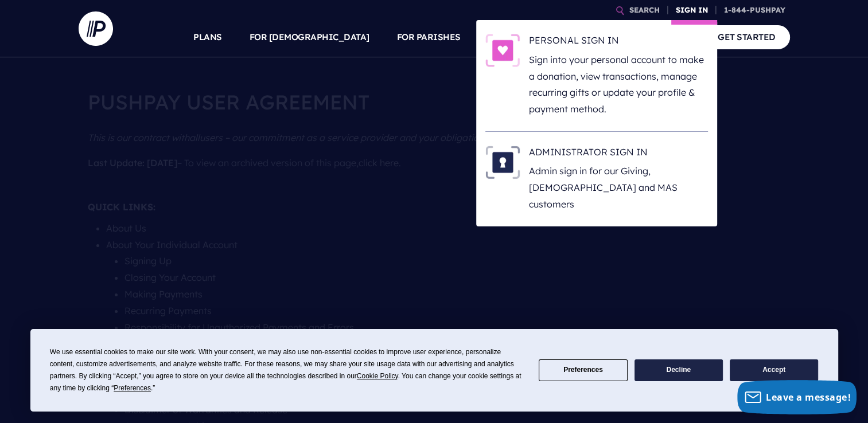 The height and width of the screenshot is (423, 868). Describe the element at coordinates (502, 51) in the screenshot. I see `img: PERSONAL SIGN IN - Illustration` at that location.